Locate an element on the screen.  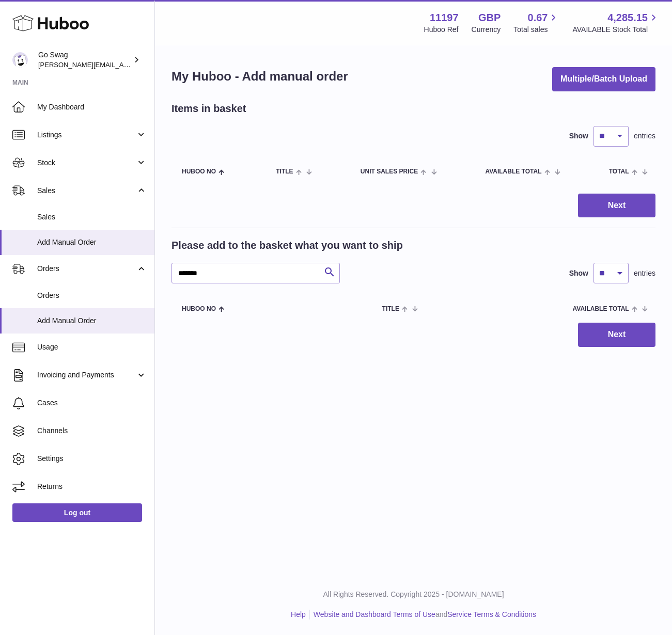
span: Returns is located at coordinates (92, 486).